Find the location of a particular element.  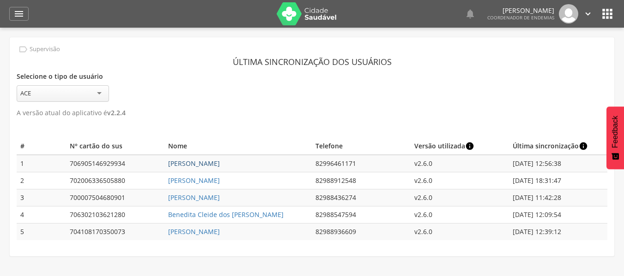

span: 2.2.4 is located at coordinates (118, 113).